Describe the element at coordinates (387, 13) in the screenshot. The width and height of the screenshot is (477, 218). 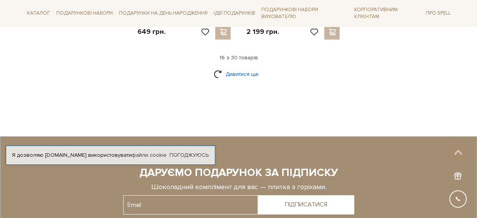
I see `a: Корпоративним клієнтам` at that location.